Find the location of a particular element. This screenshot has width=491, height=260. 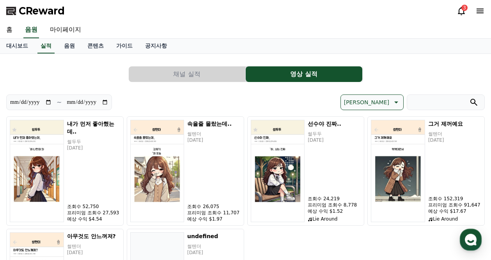

img: 그거 제꺼예요 is located at coordinates (398, 171).